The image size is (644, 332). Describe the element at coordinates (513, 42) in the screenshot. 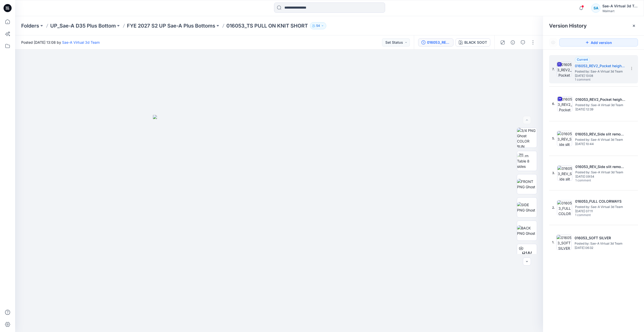

I see `button: Details` at that location.